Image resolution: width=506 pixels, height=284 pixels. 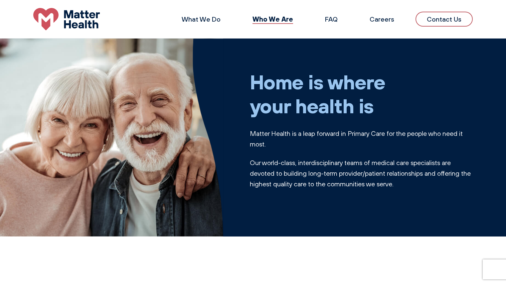 What do you see at coordinates (361, 94) in the screenshot?
I see `h1: Home is where your health is` at bounding box center [361, 94].